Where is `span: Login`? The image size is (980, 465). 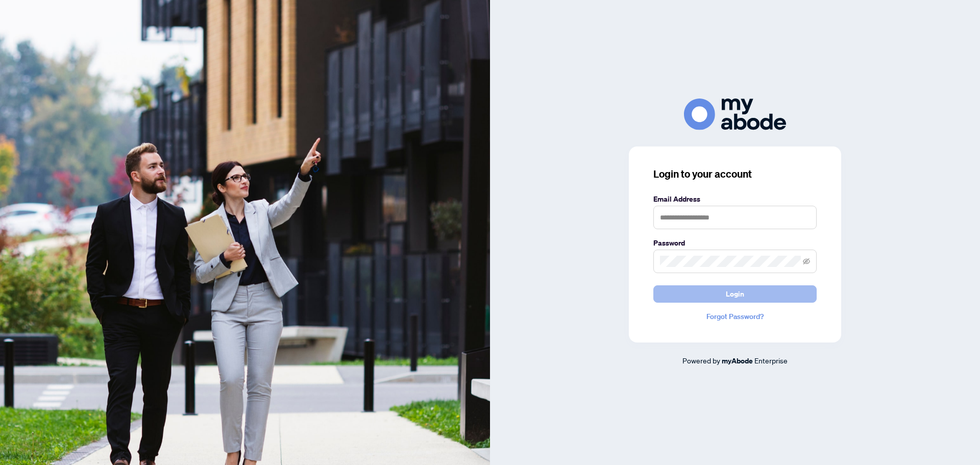
span: Login is located at coordinates (735, 294).